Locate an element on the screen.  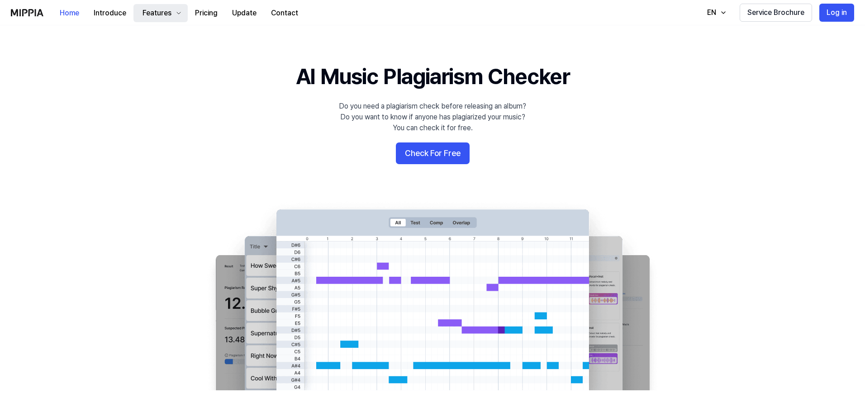
button: Service Brochure is located at coordinates (776, 13).